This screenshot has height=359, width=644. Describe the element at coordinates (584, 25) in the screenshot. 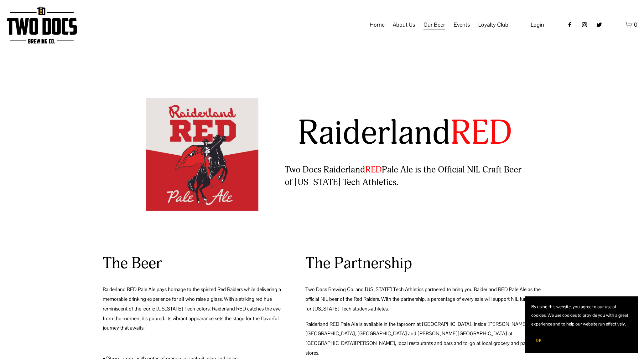

I see `a: instagram-unauth` at that location.